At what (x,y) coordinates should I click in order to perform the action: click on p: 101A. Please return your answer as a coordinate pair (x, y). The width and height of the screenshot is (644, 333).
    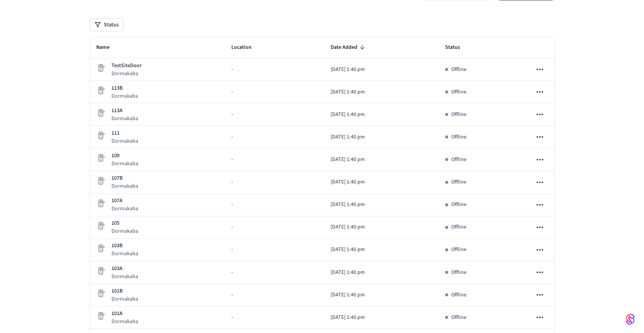
    Looking at the image, I should click on (125, 314).